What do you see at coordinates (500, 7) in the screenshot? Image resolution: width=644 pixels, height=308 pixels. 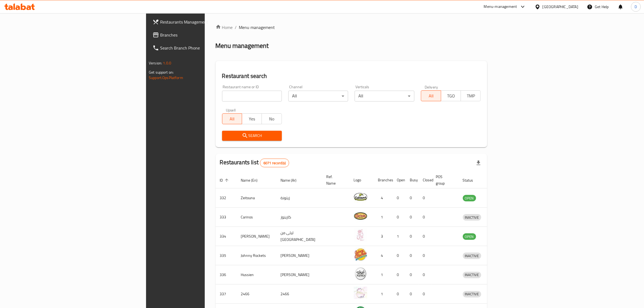 I see `div: Menu-management` at bounding box center [500, 7].